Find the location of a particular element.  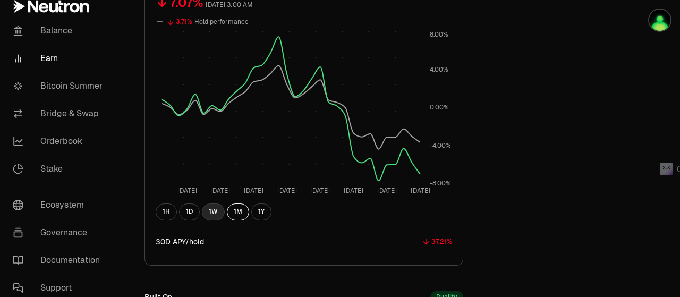

button: 1H is located at coordinates (166, 212).